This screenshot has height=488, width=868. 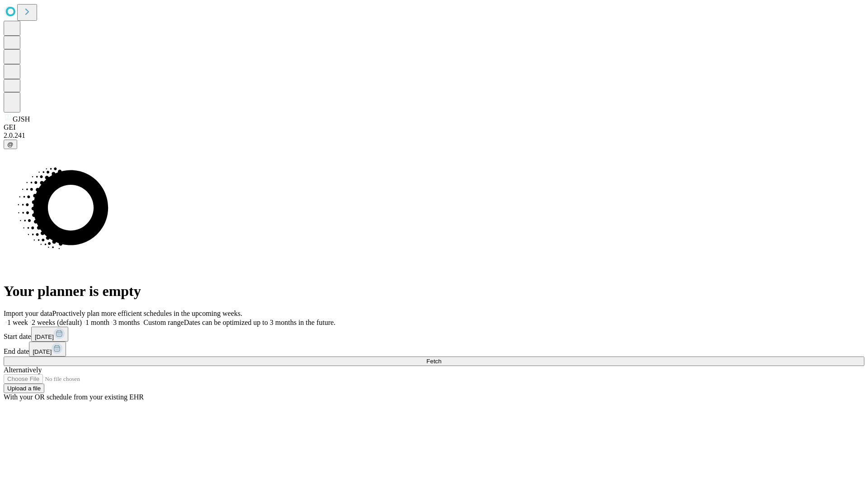 What do you see at coordinates (28, 314) in the screenshot?
I see `span: Import your data` at bounding box center [28, 314].